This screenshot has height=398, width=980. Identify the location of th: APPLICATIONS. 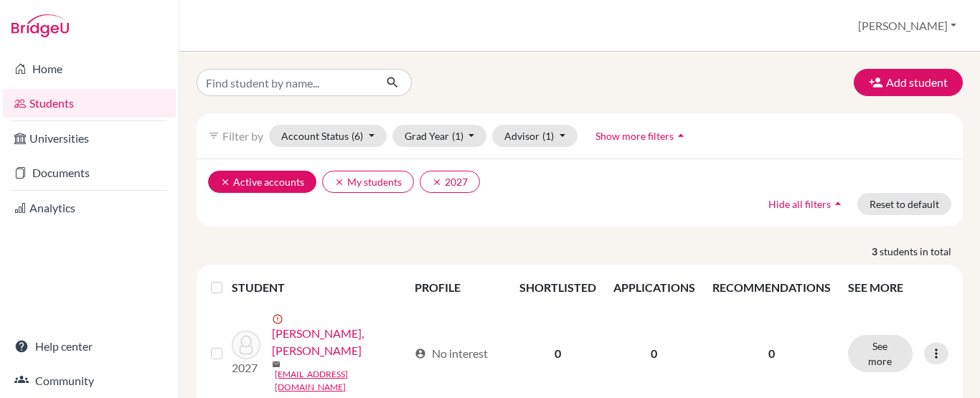
(654, 287).